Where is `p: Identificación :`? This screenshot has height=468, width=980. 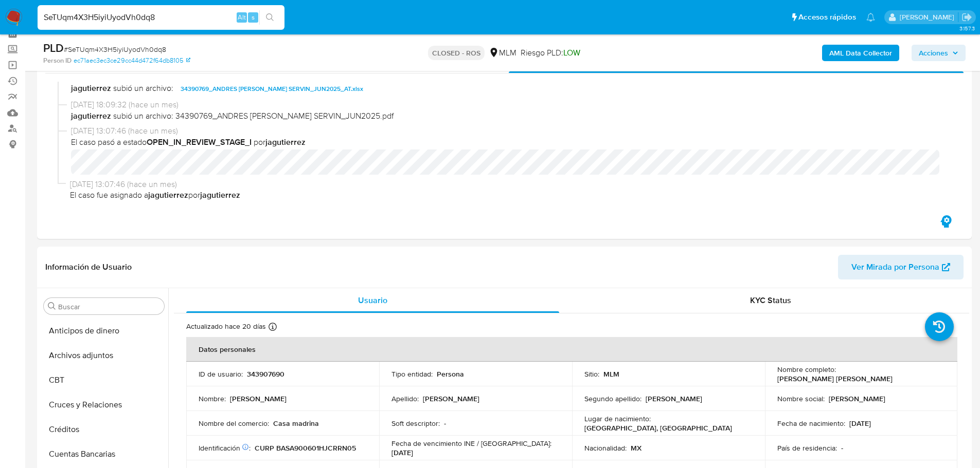 p: Identificación : is located at coordinates (224, 448).